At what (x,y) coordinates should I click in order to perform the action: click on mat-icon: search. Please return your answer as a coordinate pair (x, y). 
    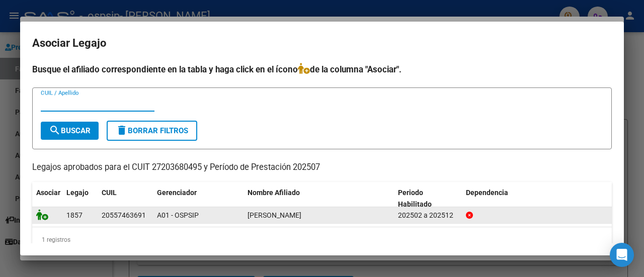
    Looking at the image, I should click on (55, 130).